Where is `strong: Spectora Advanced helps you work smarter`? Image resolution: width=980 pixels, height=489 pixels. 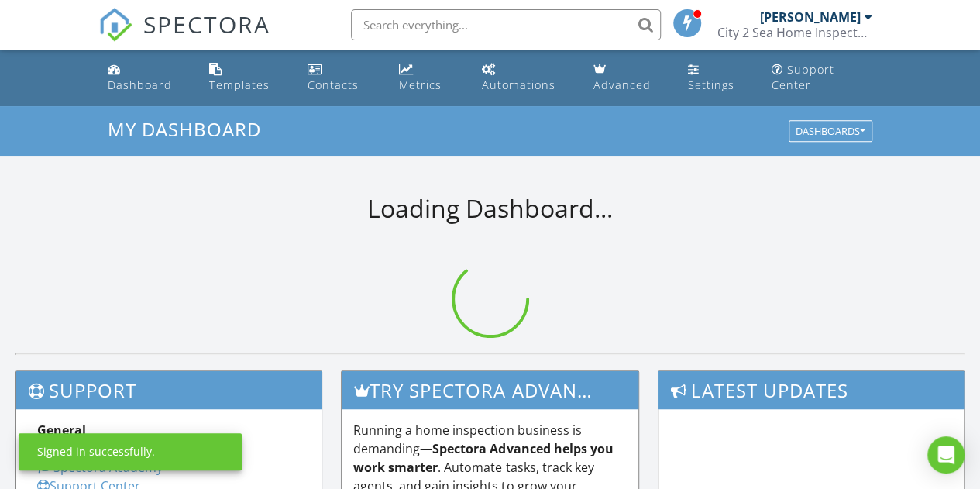 strong: Spectora Advanced helps you work smarter is located at coordinates (483, 458).